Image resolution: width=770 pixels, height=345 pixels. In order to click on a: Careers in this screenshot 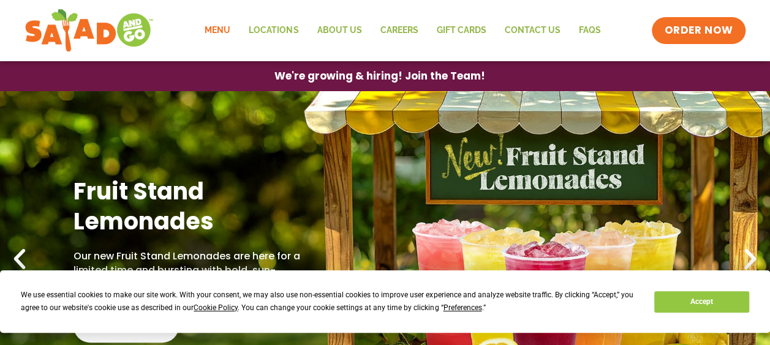, I will do `click(399, 31)`.